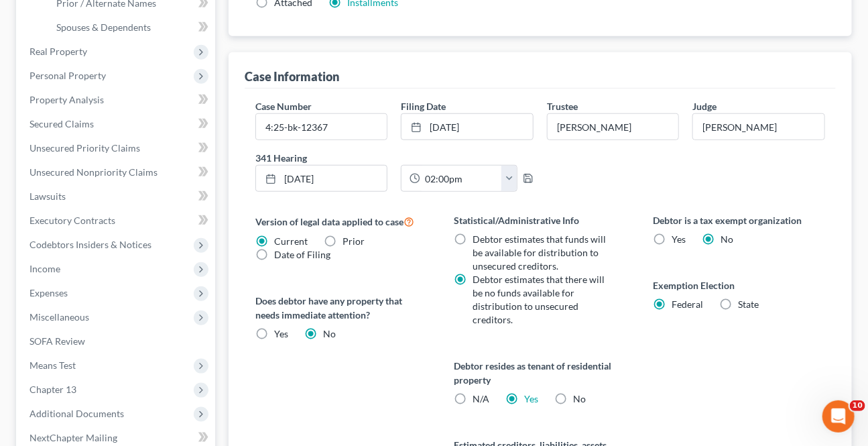 This screenshot has width=868, height=446. Describe the element at coordinates (66, 100) in the screenshot. I see `span: Property Analysis` at that location.